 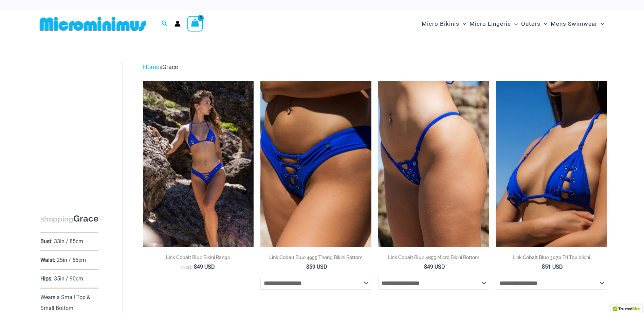 What do you see at coordinates (170, 67) in the screenshot?
I see `span: Grace` at bounding box center [170, 67].